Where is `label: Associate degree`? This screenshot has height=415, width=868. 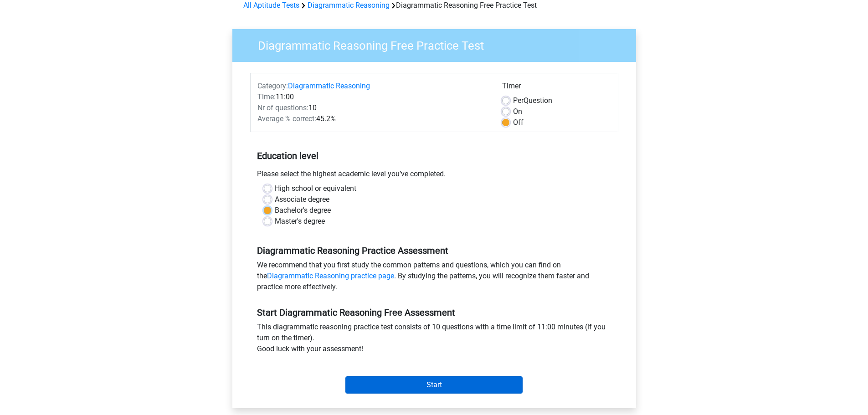 label: Associate degree is located at coordinates (302, 200).